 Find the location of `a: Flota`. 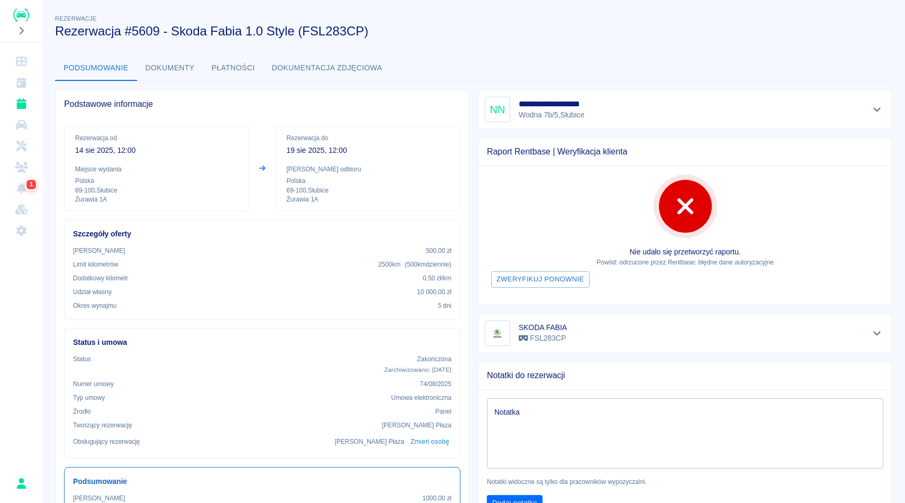

a: Flota is located at coordinates (21, 125).